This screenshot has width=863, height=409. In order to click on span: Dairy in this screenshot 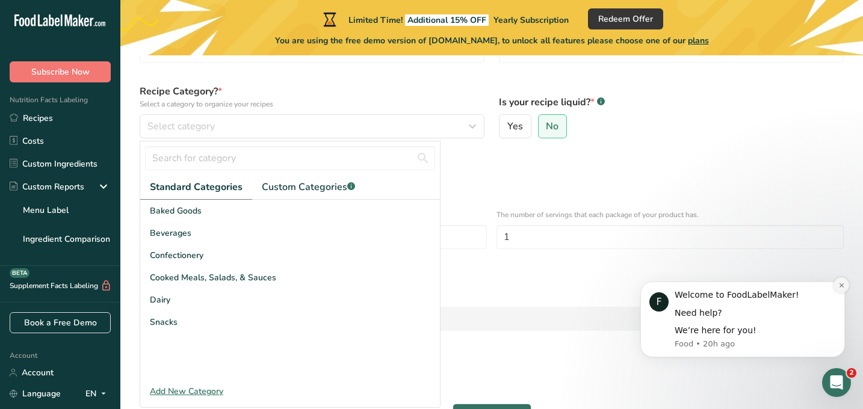, I will do `click(160, 300)`.